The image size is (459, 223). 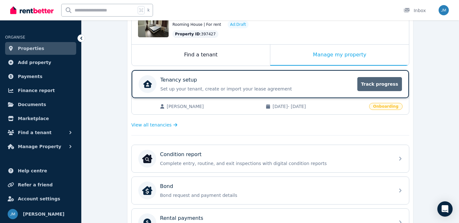 What do you see at coordinates (201, 55) in the screenshot?
I see `div: Find a tenant` at bounding box center [201, 55].